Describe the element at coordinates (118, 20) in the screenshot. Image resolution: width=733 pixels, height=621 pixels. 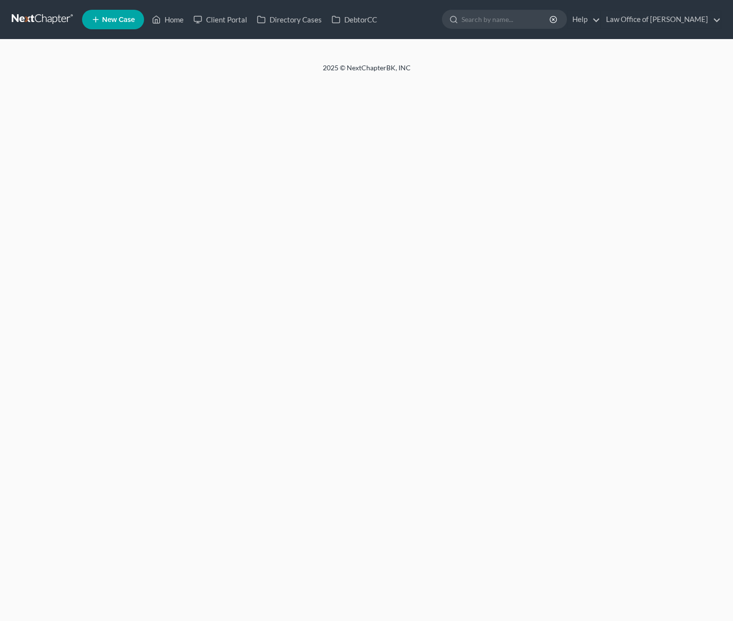
I see `span: New Case` at that location.